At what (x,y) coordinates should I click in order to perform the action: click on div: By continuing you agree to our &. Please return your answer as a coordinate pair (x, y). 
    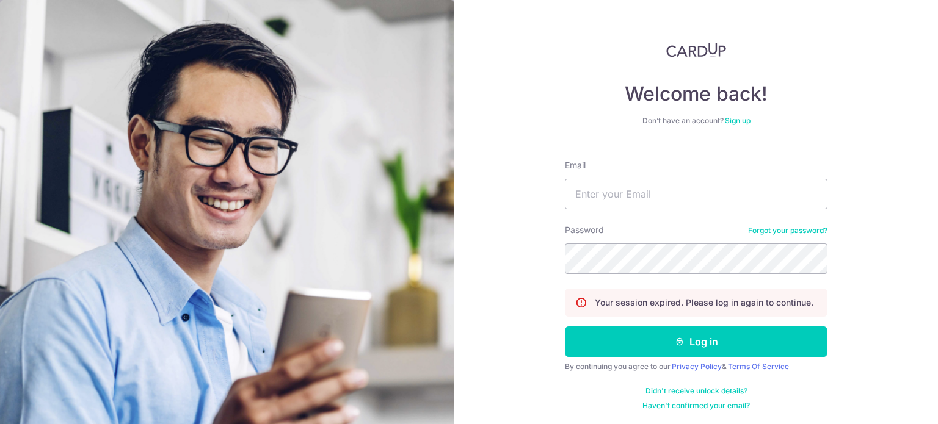
    Looking at the image, I should click on (696, 367).